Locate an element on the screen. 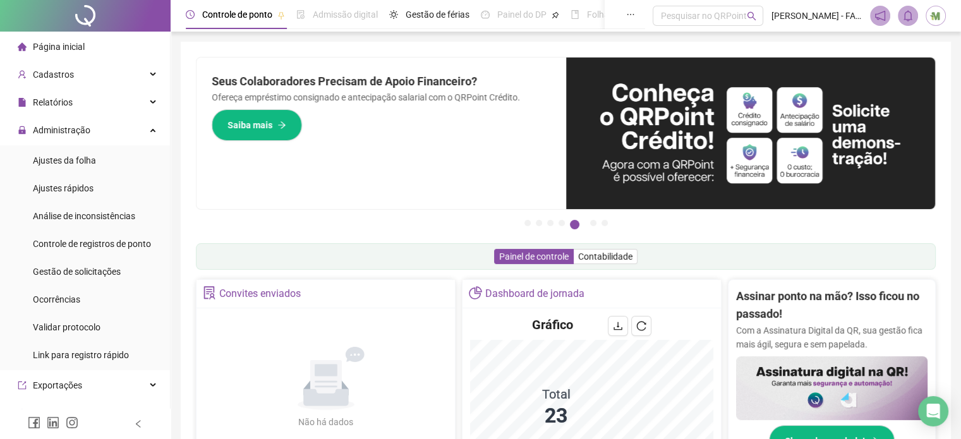 This screenshot has height=439, width=961. span: Painel de controle is located at coordinates (534, 257).